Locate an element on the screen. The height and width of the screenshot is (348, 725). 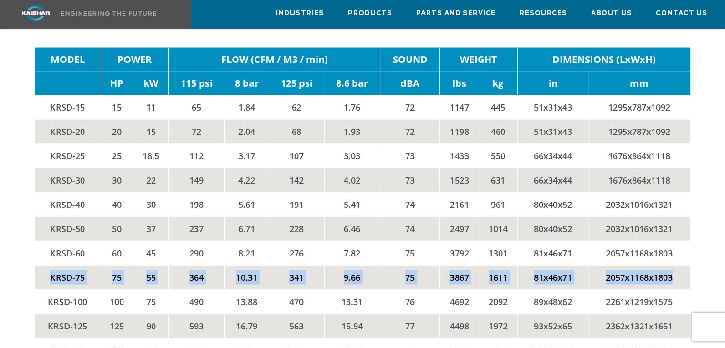
td: lbs is located at coordinates (459, 83).